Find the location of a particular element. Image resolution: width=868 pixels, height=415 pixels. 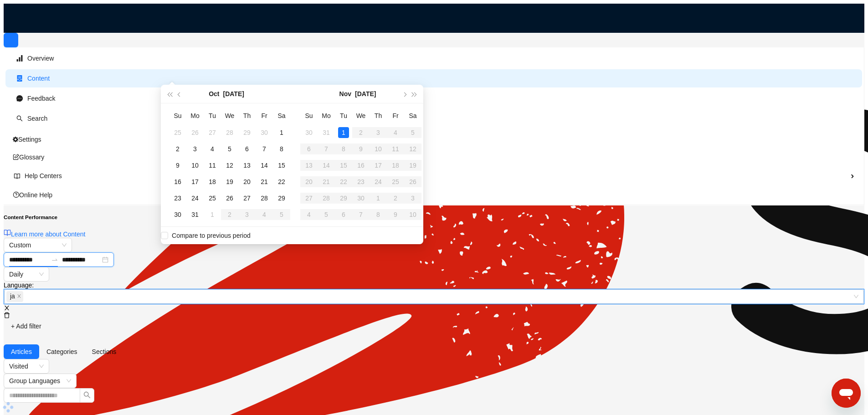

div: 19 is located at coordinates (230, 182).